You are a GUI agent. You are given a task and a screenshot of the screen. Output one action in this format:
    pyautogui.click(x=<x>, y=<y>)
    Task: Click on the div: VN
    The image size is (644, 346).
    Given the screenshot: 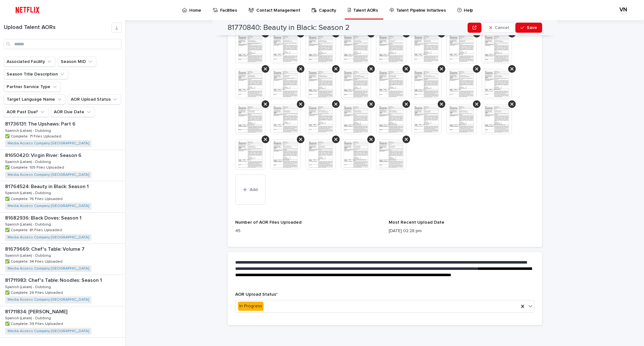 What is the action you would take?
    pyautogui.click(x=623, y=10)
    